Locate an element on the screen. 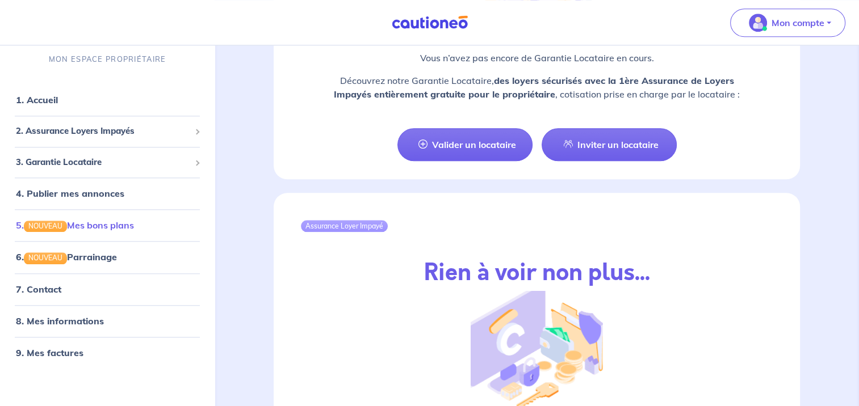 The height and width of the screenshot is (406, 859). div: 2. Assurance Loyers Impayés is located at coordinates (107, 132).